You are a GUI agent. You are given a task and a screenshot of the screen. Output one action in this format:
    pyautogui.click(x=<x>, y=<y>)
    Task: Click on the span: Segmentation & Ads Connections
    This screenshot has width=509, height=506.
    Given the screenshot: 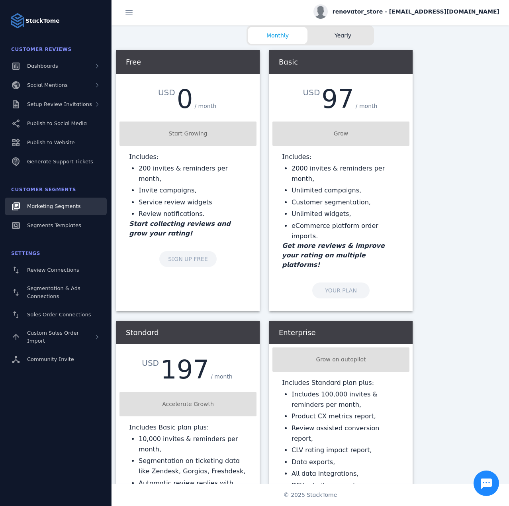 What is the action you would take?
    pyautogui.click(x=54, y=292)
    